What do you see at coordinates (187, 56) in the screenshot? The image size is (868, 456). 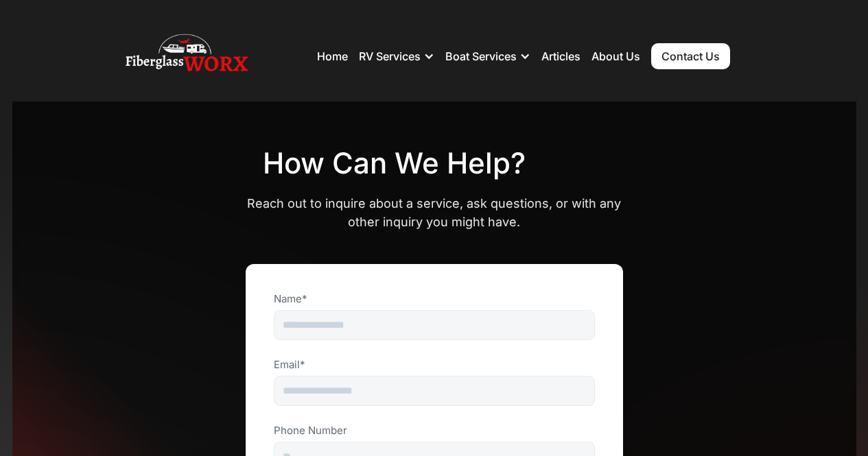 I see `img: Fiberglass WorX – RV Repair, RV Roof & RV Detailing` at bounding box center [187, 56].